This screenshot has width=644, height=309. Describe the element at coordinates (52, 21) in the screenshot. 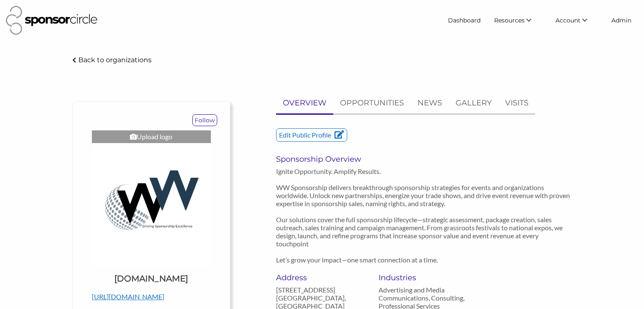

I see `img: Sponsor Circle Logo` at that location.